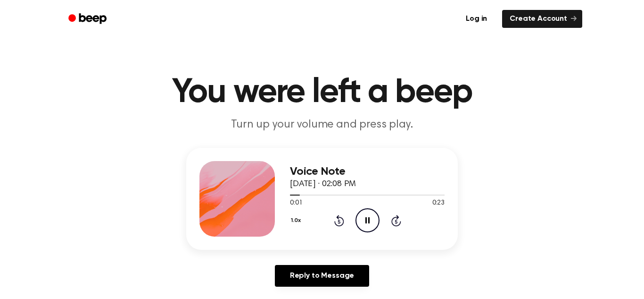 The height and width of the screenshot is (299, 644). What do you see at coordinates (297, 220) in the screenshot?
I see `button: 1.0x` at bounding box center [297, 220].